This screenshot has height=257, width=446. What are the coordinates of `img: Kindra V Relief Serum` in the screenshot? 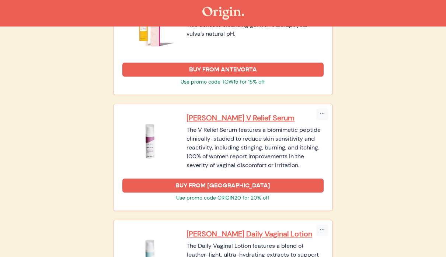 It's located at (150, 141).